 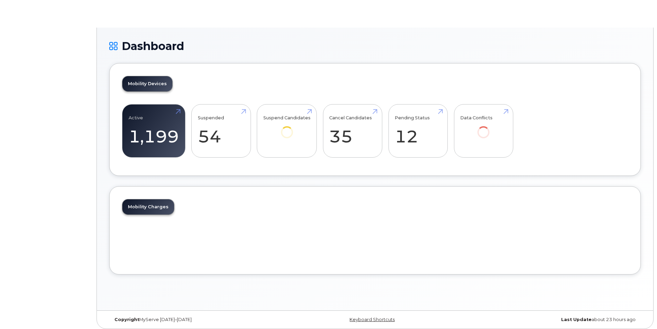 I want to click on a: Cancel Candidates 35, so click(x=352, y=131).